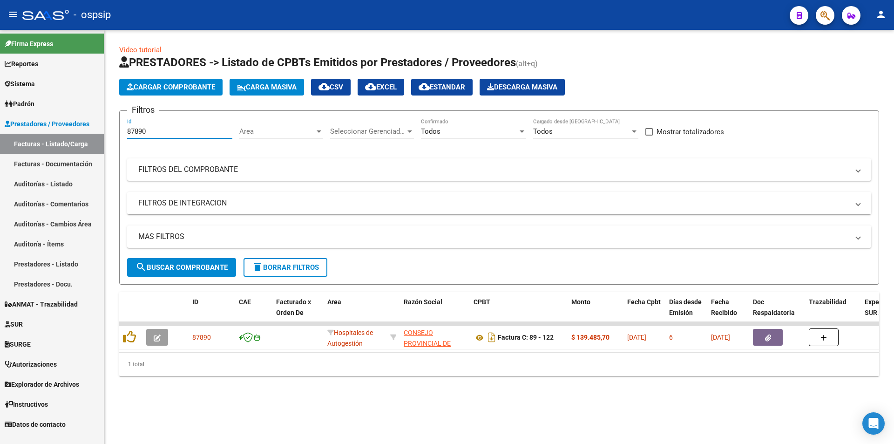 The height and width of the screenshot is (444, 894). I want to click on span: Trazabilidad, so click(828, 302).